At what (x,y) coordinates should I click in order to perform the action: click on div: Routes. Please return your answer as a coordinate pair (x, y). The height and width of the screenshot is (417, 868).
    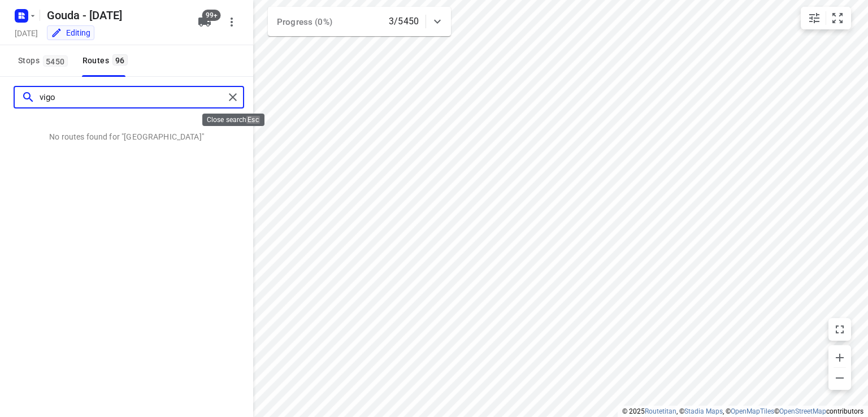
    Looking at the image, I should click on (107, 60).